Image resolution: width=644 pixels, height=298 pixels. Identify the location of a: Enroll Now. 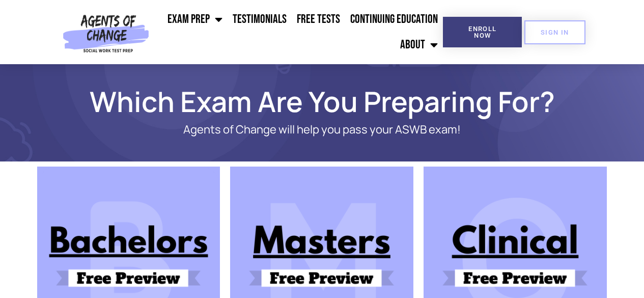
(482, 32).